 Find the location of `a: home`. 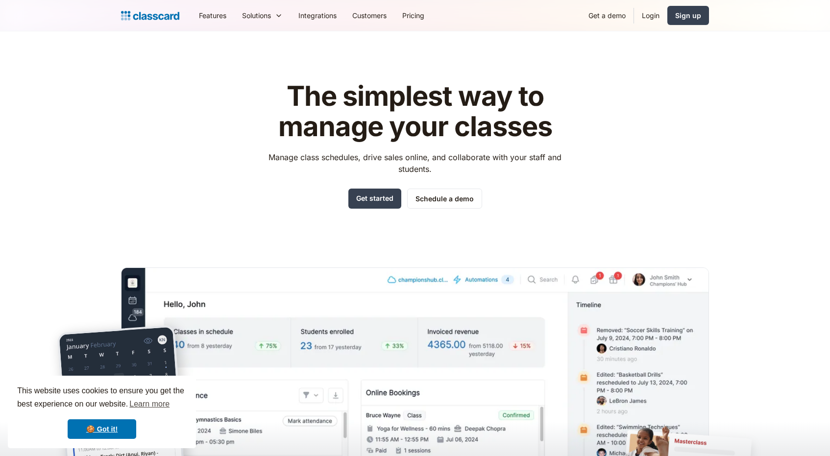

a: home is located at coordinates (150, 16).